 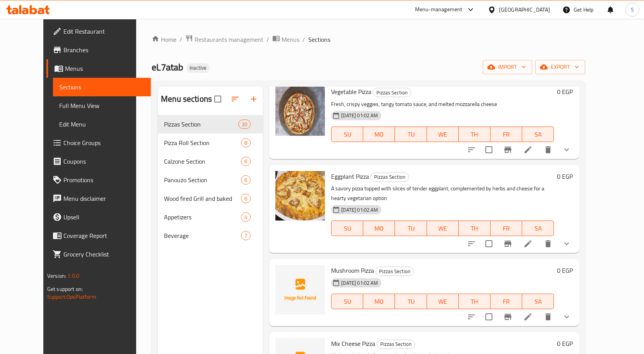 What do you see at coordinates (560, 67) in the screenshot?
I see `span: export` at bounding box center [560, 67].